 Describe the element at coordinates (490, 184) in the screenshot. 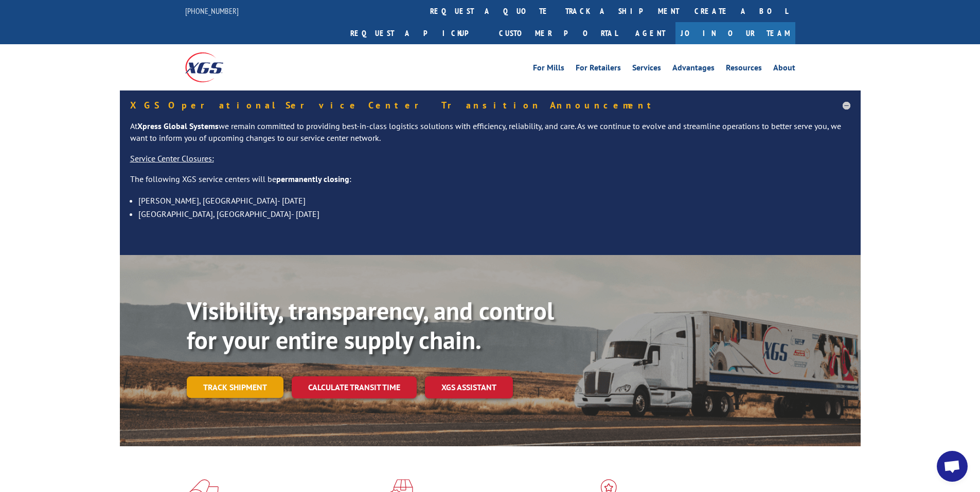

I see `p: The following XGS service centers will be :` at that location.